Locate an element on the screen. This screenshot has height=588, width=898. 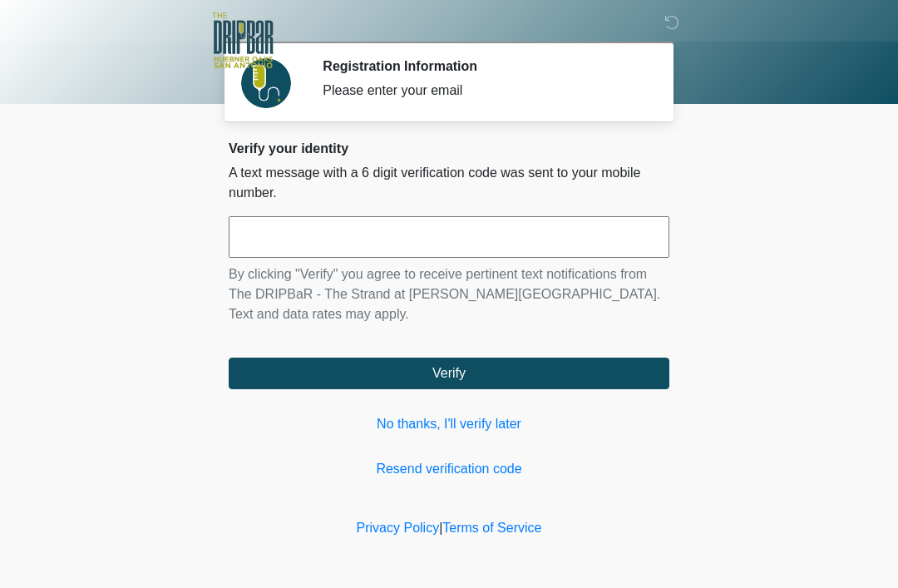
img: Agent Avatar is located at coordinates (266, 83).